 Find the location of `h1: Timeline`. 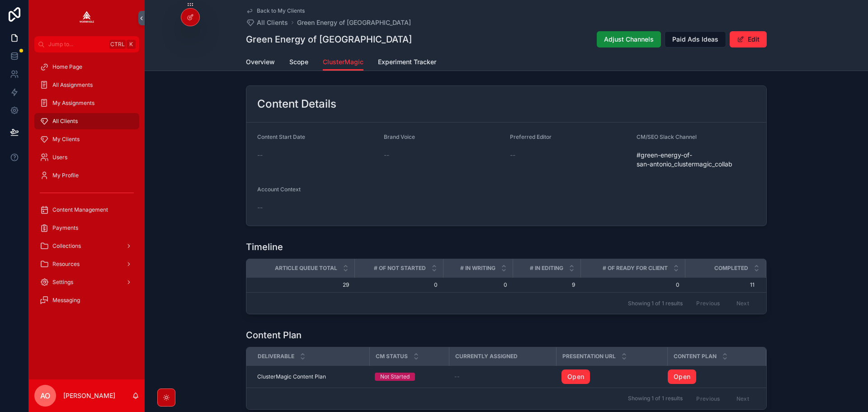

h1: Timeline is located at coordinates (264, 247).